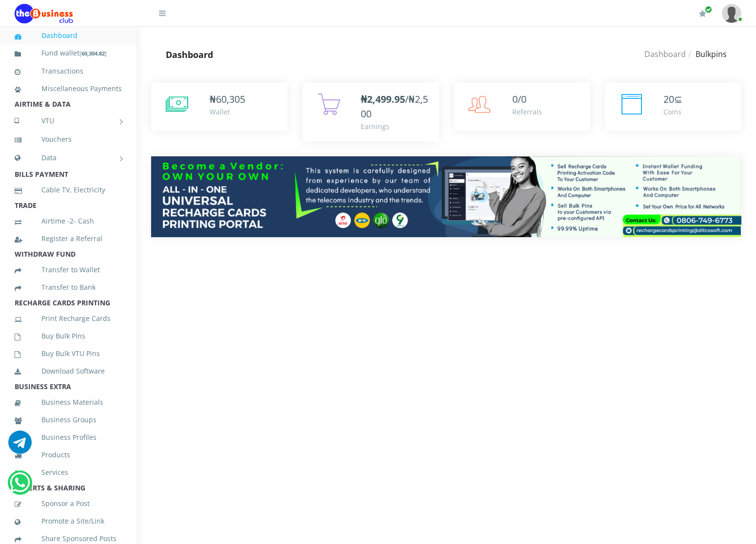 This screenshot has height=544, width=756. I want to click on img: User, so click(732, 13).